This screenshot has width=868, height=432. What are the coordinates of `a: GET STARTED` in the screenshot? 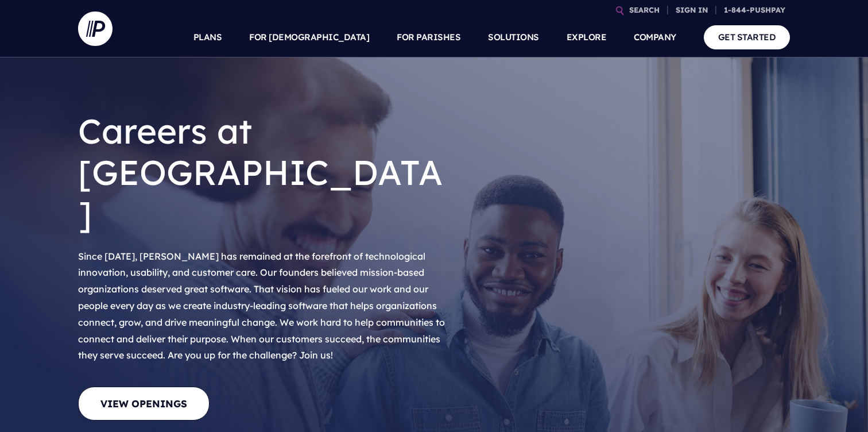 It's located at (747, 37).